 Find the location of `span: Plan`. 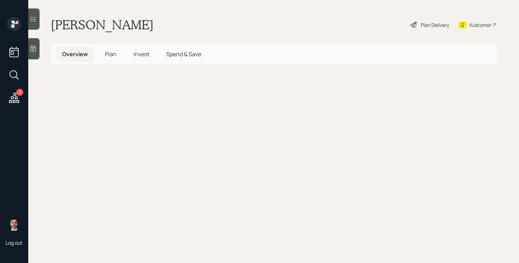

span: Plan is located at coordinates (110, 54).